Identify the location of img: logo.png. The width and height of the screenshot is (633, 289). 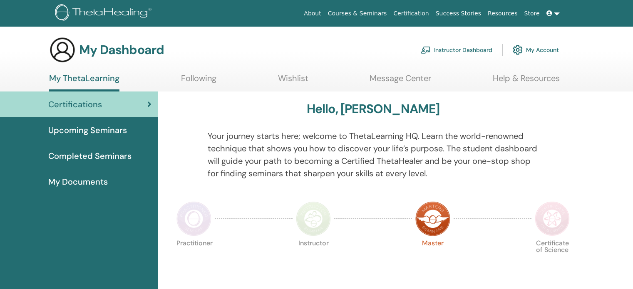
(105, 13).